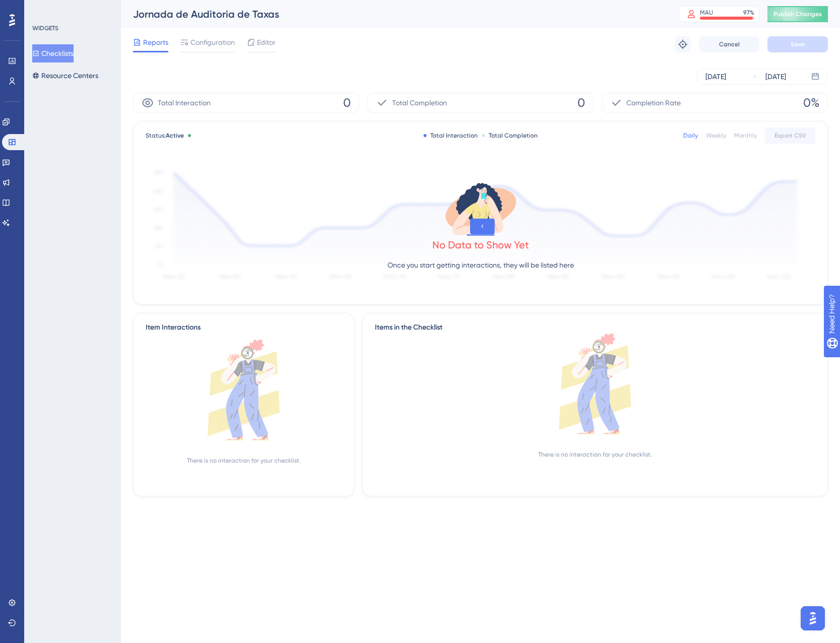 Image resolution: width=840 pixels, height=643 pixels. What do you see at coordinates (729, 45) in the screenshot?
I see `button: Cancel` at bounding box center [729, 45].